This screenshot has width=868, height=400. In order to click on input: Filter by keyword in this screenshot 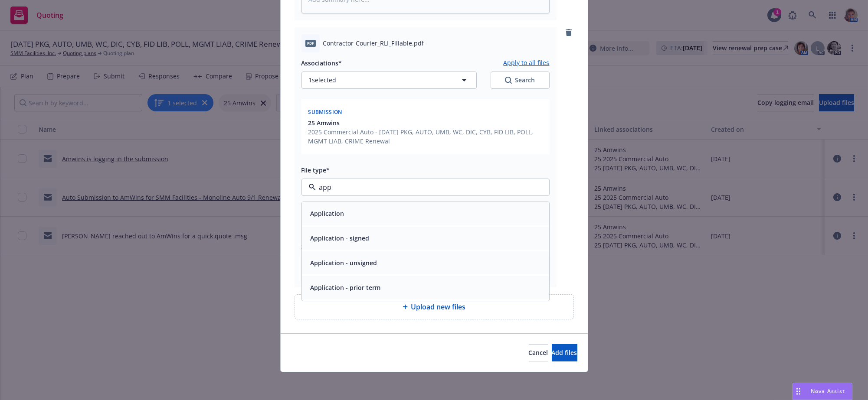, I will do `click(424, 187)`.